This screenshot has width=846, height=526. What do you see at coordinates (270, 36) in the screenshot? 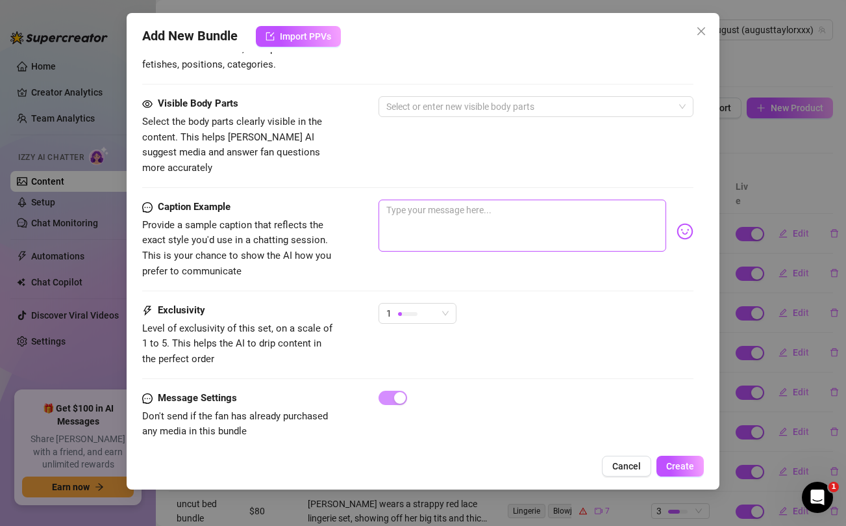
I see `span: import` at bounding box center [270, 36].